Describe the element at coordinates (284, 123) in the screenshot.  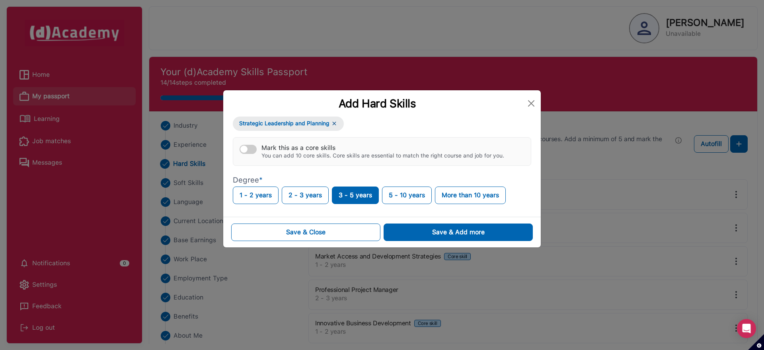
I see `span: Strategic Leadership and Planning` at that location.